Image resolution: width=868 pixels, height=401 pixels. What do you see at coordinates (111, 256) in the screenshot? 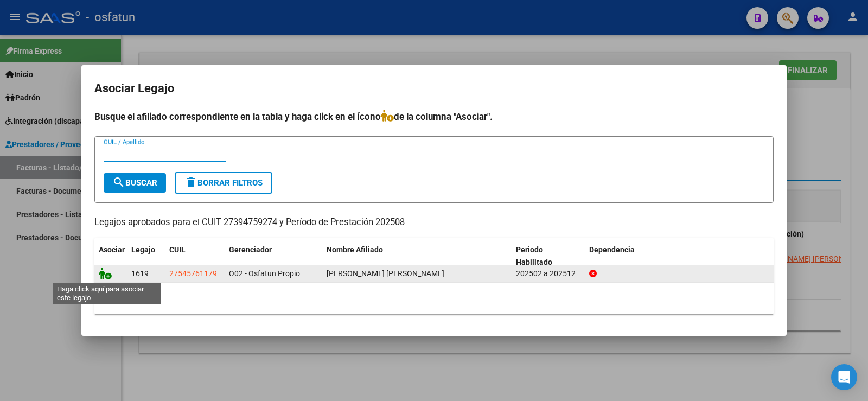
I see `datatable-header-cell: Asociar` at bounding box center [111, 256].